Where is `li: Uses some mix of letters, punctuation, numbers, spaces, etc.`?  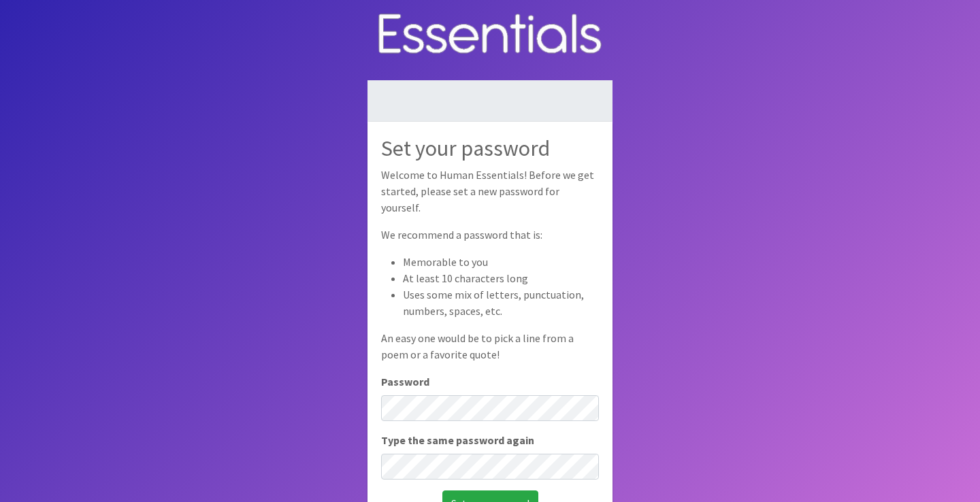
li: Uses some mix of letters, punctuation, numbers, spaces, etc. is located at coordinates (500, 302).